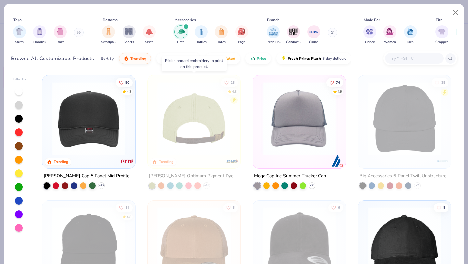 Image resolution: width=468 pixels, height=264 pixels. What do you see at coordinates (274, 119) in the screenshot?
I see `img: 5bced5f3-53ea-498b-b5f0-228ec5730a9c` at bounding box center [274, 119].